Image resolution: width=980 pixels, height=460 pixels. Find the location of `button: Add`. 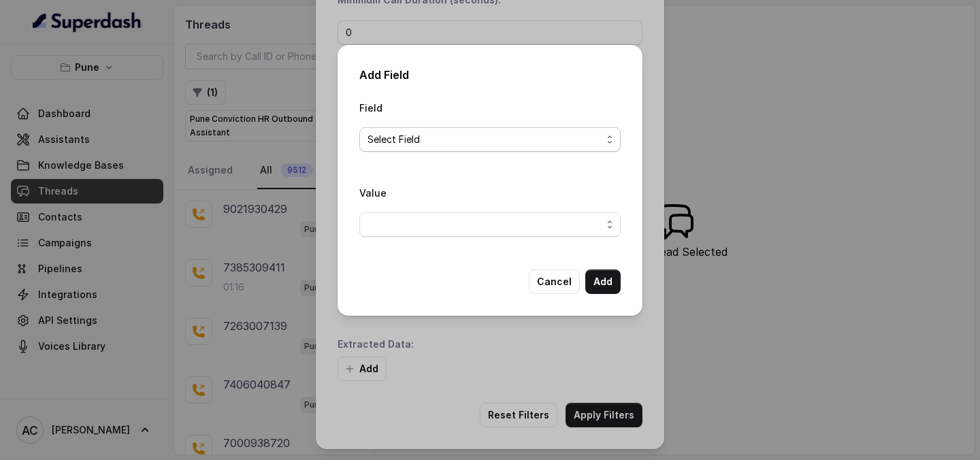

button: Add is located at coordinates (603, 282).